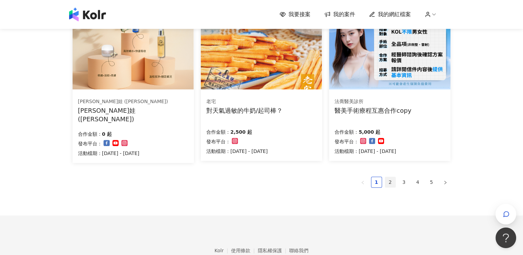  Describe the element at coordinates (418, 182) in the screenshot. I see `li: 4` at that location.